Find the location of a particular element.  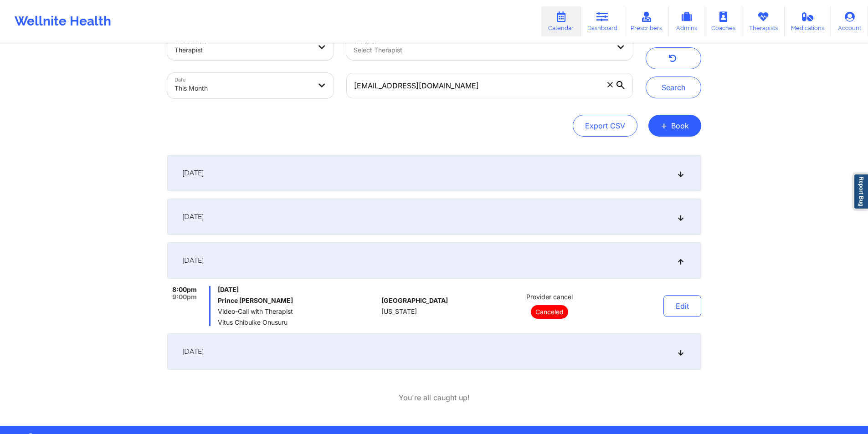

button: +Book is located at coordinates (675, 126).